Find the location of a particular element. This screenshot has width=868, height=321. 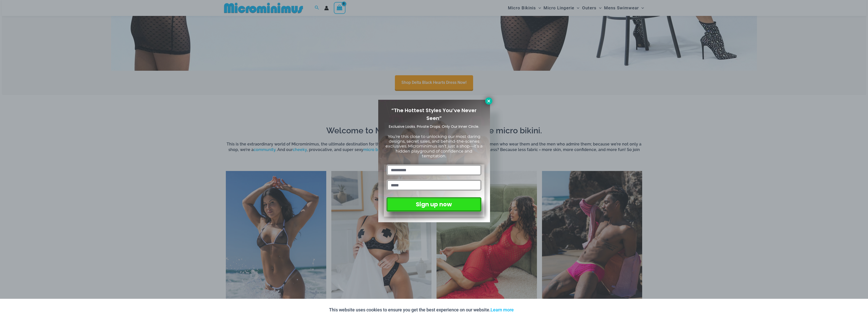

span: You’re this close to unlocking our most daring designs, secret sales, and behind-the-scenes exclu... is located at coordinates (434, 146).